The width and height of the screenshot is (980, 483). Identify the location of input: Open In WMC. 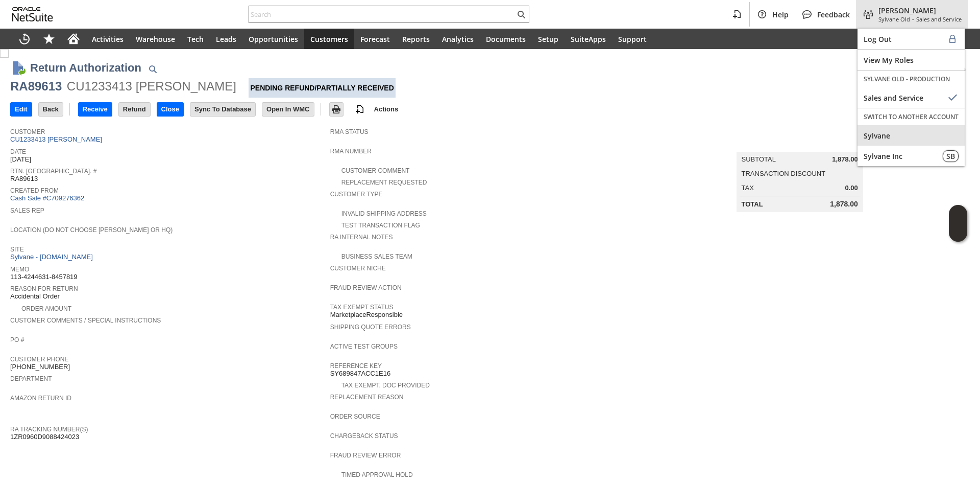
(288, 109).